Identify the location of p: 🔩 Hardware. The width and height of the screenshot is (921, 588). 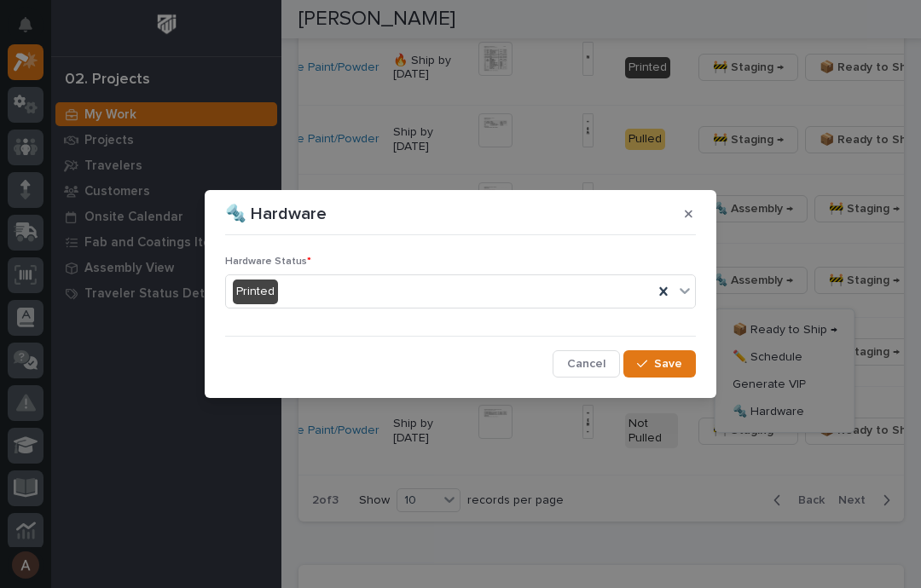
(275, 214).